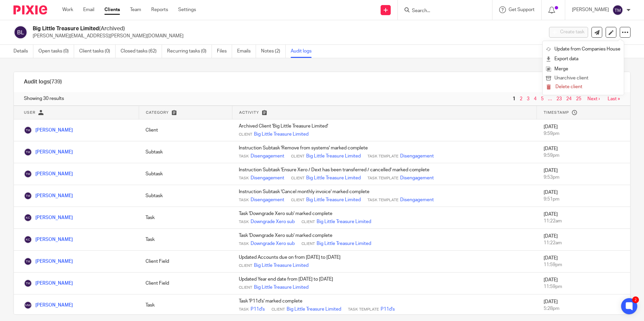 The height and width of the screenshot is (321, 644). Describe the element at coordinates (89, 10) in the screenshot. I see `a: Email` at that location.